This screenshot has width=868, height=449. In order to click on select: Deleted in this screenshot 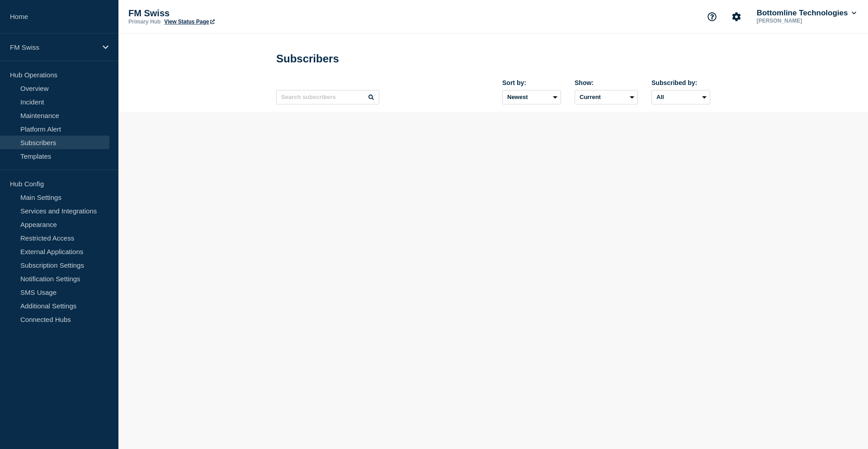, I will do `click(606, 97)`.